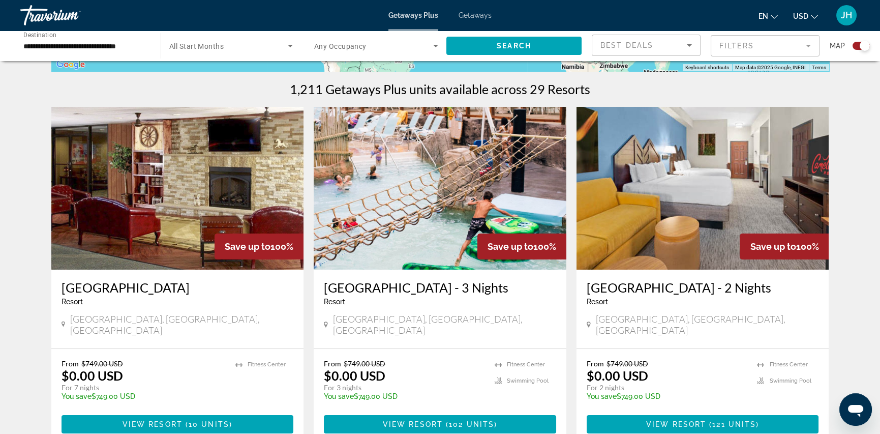 Image resolution: width=880 pixels, height=434 pixels. What do you see at coordinates (800, 16) in the screenshot?
I see `span: USD` at bounding box center [800, 16].